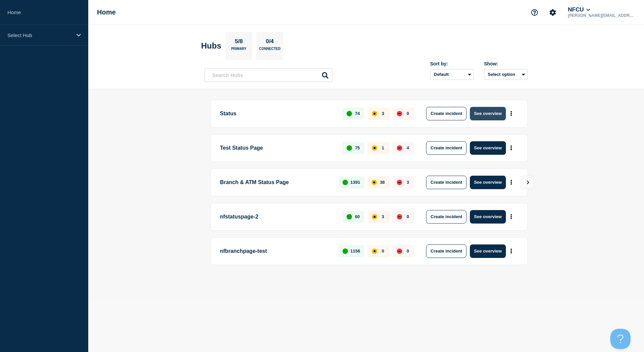  Describe the element at coordinates (276, 182) in the screenshot. I see `p: Branch & ATM Status Page` at that location.